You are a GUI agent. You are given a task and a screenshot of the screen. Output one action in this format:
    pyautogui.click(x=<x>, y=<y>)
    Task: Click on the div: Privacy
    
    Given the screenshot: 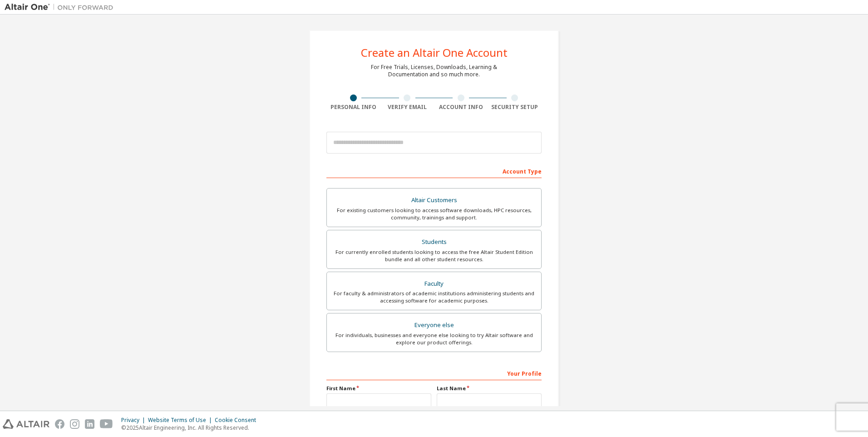 What is the action you would take?
    pyautogui.click(x=134, y=420)
    